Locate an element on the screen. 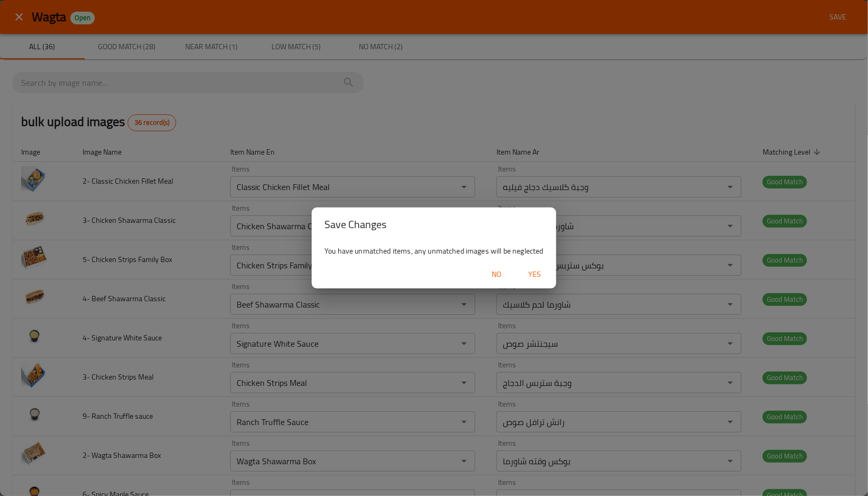 The width and height of the screenshot is (868, 496). button: No is located at coordinates (497, 274).